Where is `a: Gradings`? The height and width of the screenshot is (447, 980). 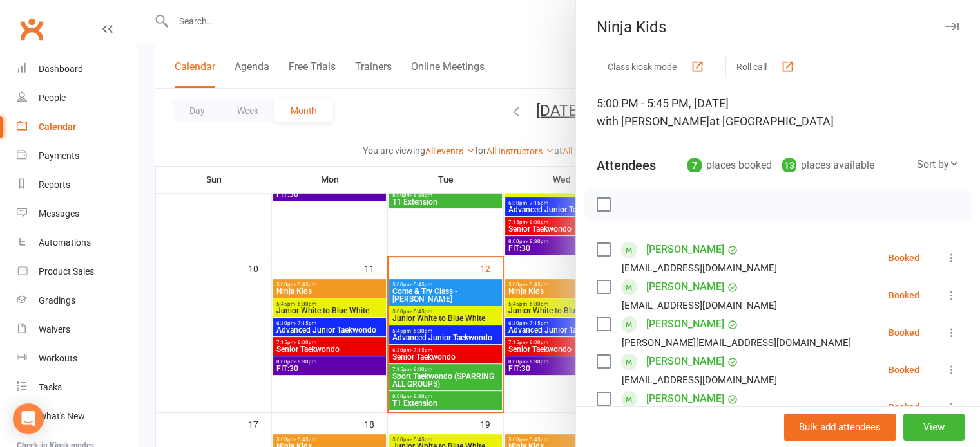 a: Gradings is located at coordinates (76, 301).